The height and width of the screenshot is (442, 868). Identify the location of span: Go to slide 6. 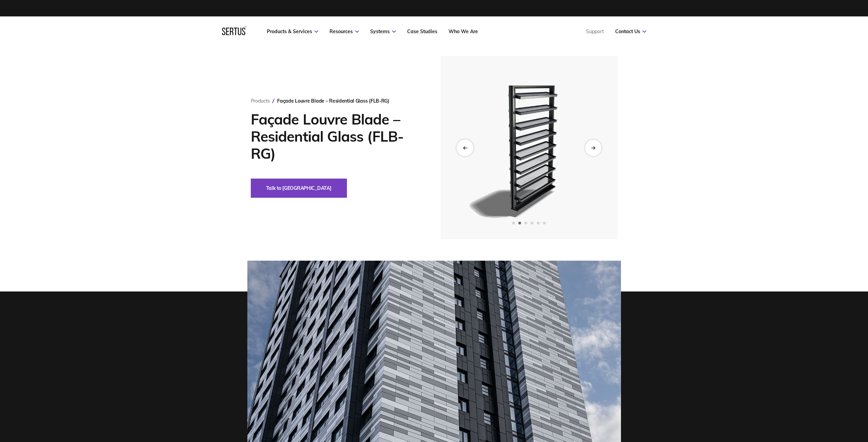
(545, 223).